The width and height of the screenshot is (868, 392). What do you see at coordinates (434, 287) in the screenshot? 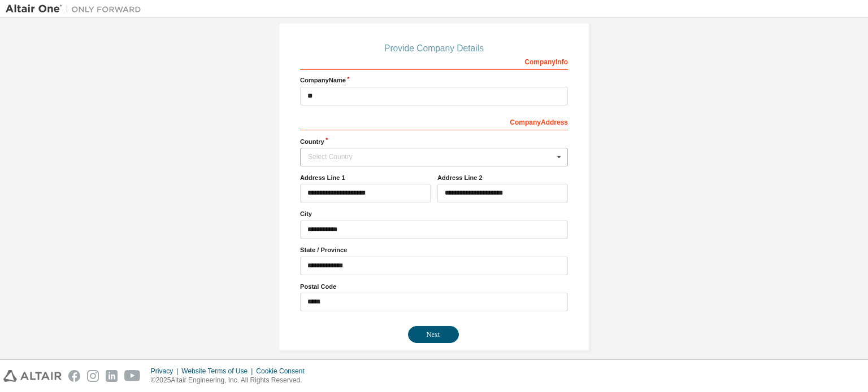
I see `label: Postal Code` at bounding box center [434, 287].